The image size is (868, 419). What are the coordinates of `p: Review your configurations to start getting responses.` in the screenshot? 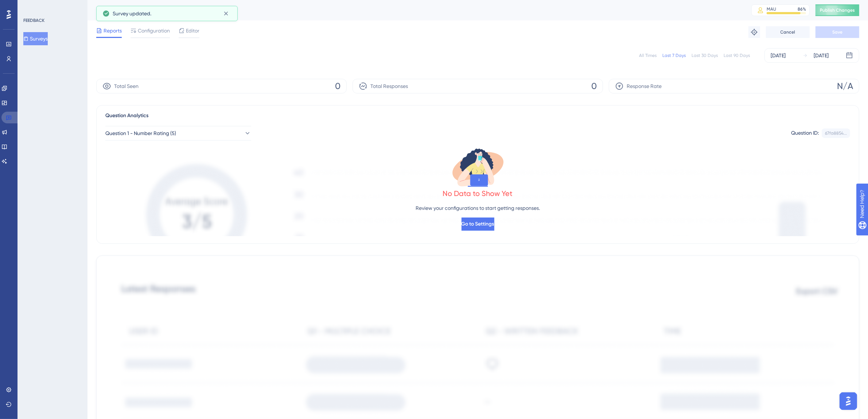 It's located at (477, 208).